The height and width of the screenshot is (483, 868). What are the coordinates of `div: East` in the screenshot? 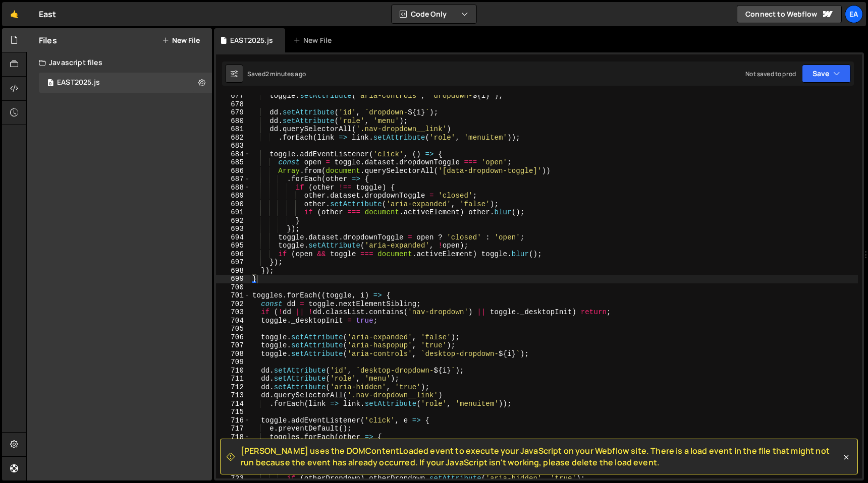 It's located at (47, 14).